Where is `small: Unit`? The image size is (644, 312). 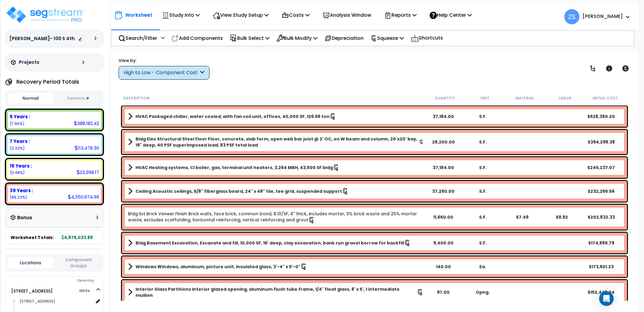 small: Unit is located at coordinates (485, 98).